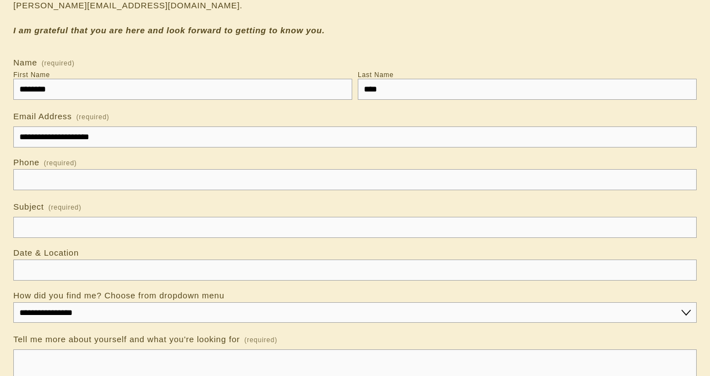  I want to click on div: First Name, so click(32, 75).